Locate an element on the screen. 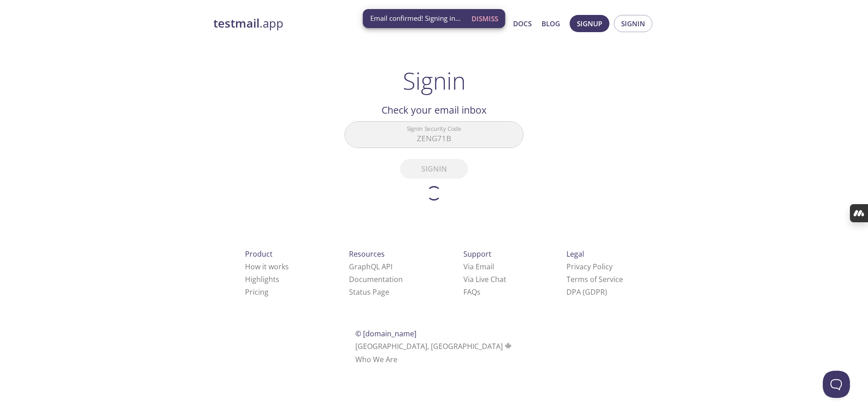 This screenshot has width=868, height=416. span: Resources is located at coordinates (367, 254).